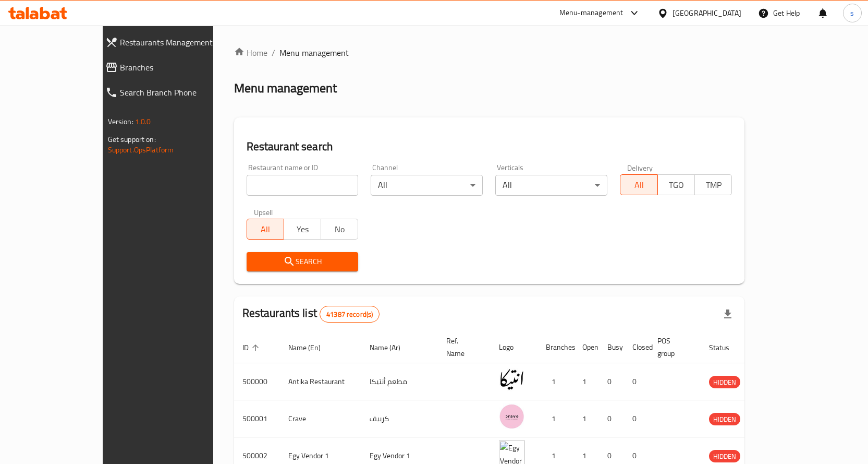 The image size is (868, 464). I want to click on span: 41387 record(s), so click(350, 314).